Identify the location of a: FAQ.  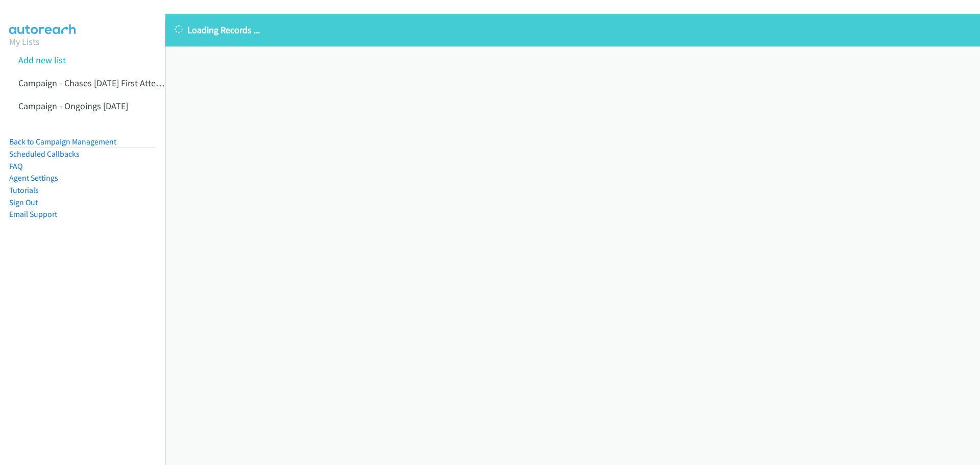
(16, 166).